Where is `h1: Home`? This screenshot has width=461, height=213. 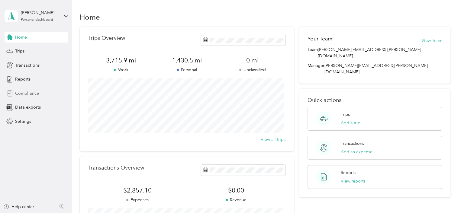 h1: Home is located at coordinates (90, 17).